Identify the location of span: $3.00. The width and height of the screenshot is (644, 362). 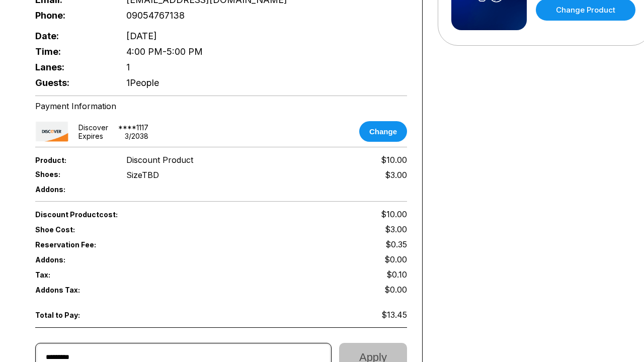
(396, 229).